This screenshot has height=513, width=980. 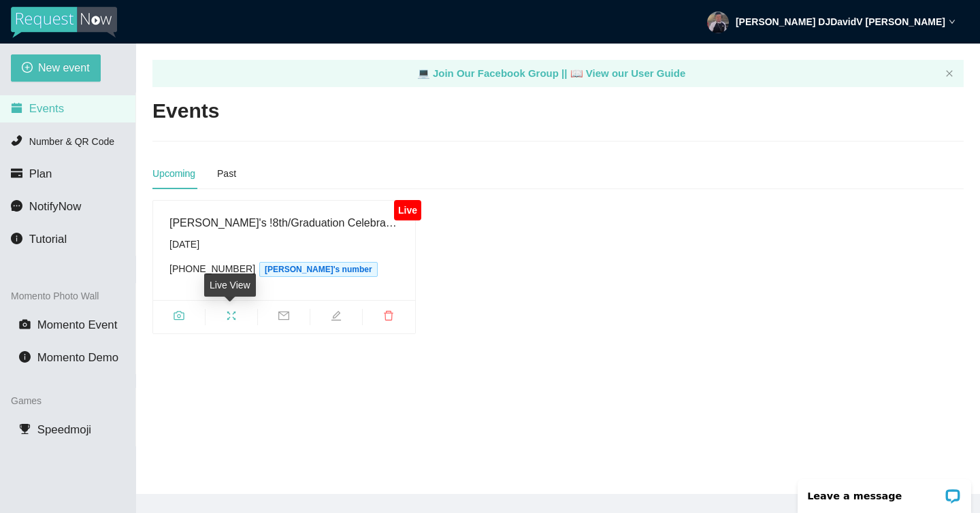 I want to click on button: Open LiveChat chat widget, so click(x=165, y=26).